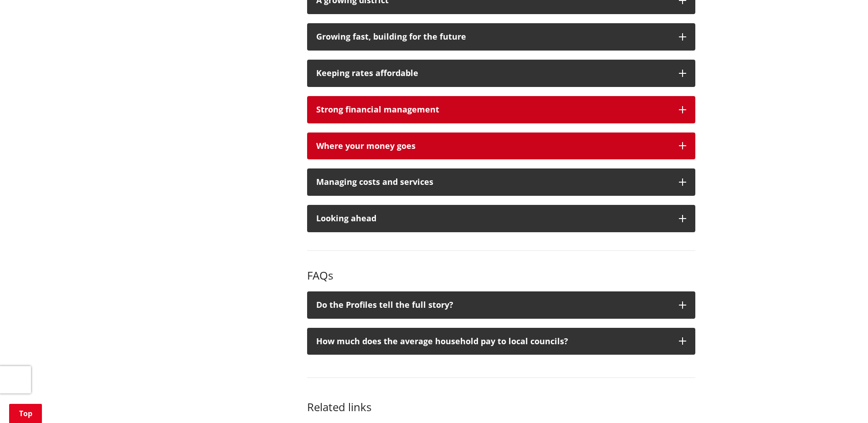  What do you see at coordinates (493, 110) in the screenshot?
I see `div: Strong financial management` at bounding box center [493, 110].